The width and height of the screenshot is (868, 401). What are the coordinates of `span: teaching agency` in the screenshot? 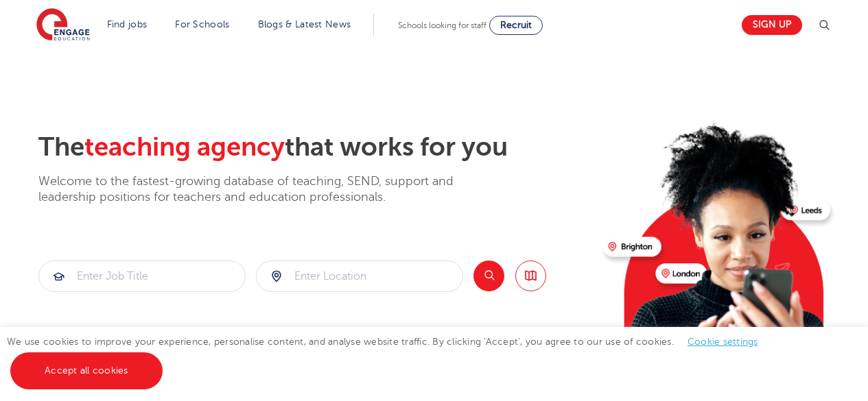 It's located at (185, 146).